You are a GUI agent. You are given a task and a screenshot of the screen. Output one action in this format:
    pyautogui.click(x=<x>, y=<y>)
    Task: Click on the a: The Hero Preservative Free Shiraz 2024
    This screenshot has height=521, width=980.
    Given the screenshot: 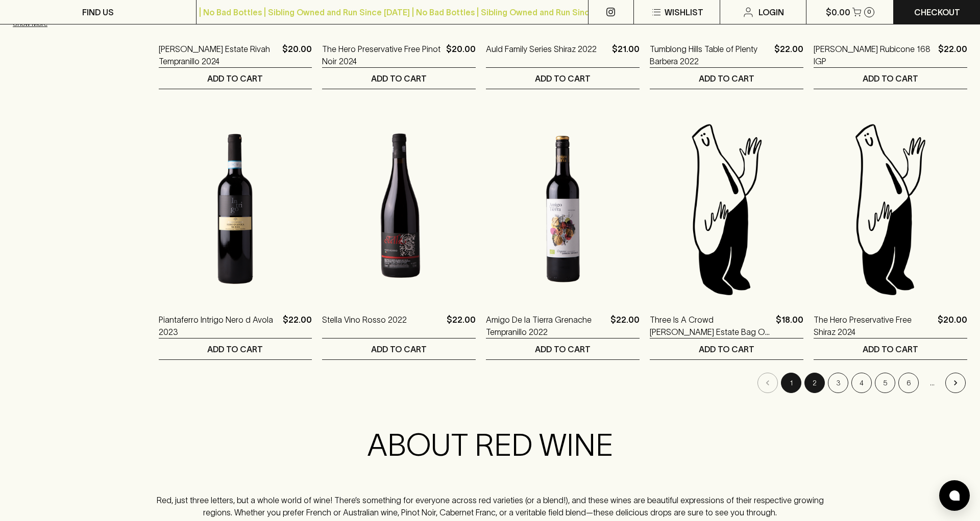 What is the action you would take?
    pyautogui.click(x=873, y=326)
    